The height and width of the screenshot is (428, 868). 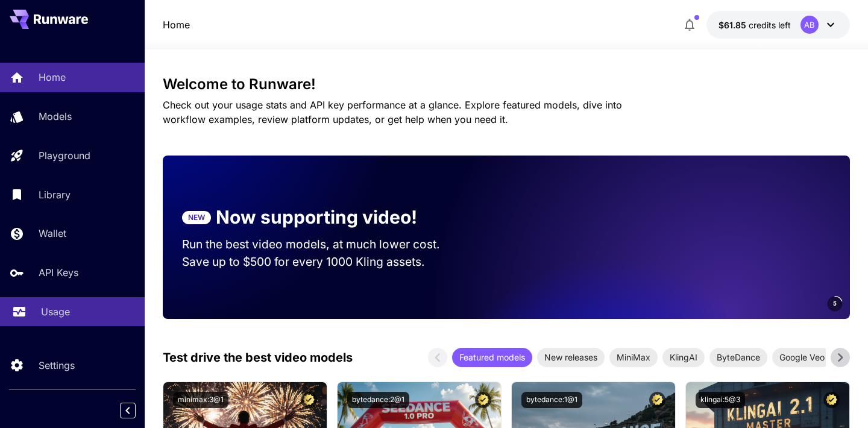 I want to click on p: Now supporting video!, so click(x=317, y=217).